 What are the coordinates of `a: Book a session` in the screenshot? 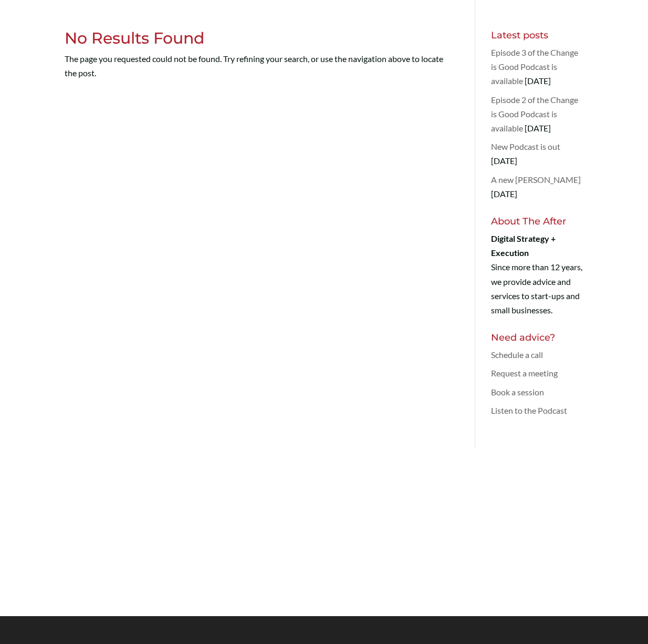 It's located at (518, 392).